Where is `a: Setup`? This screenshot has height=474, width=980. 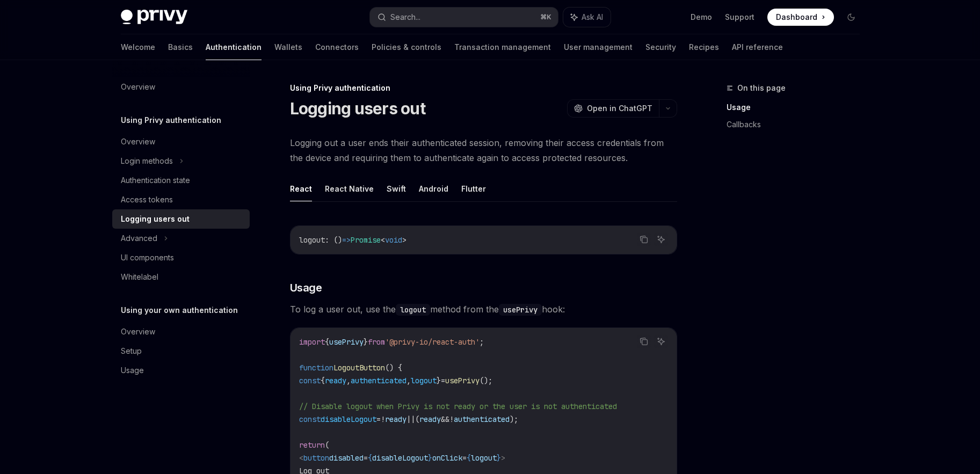 a: Setup is located at coordinates (181, 351).